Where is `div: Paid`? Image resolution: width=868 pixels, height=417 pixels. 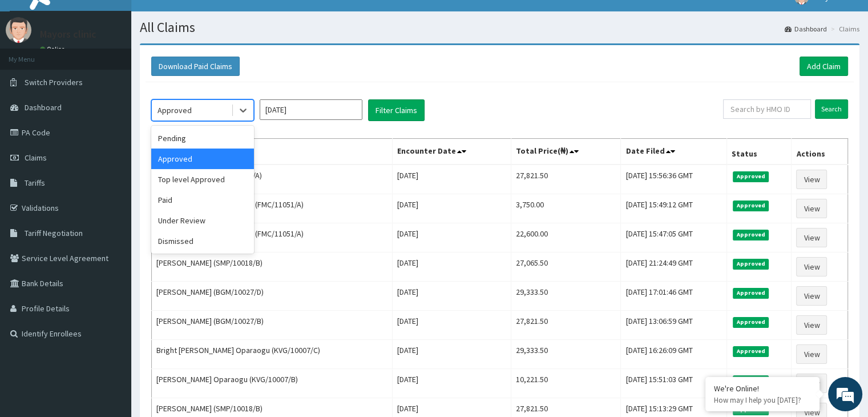 div: Paid is located at coordinates (202, 200).